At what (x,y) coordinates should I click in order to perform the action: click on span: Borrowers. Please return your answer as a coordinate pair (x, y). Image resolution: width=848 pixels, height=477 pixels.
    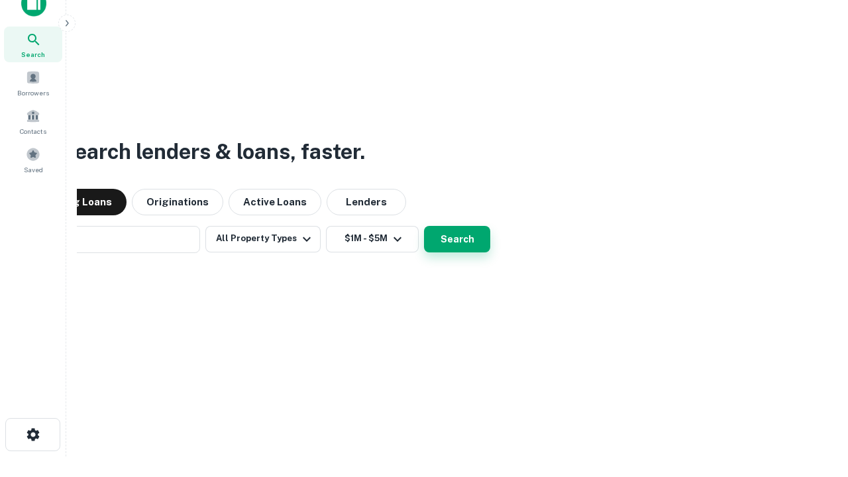
    Looking at the image, I should click on (33, 93).